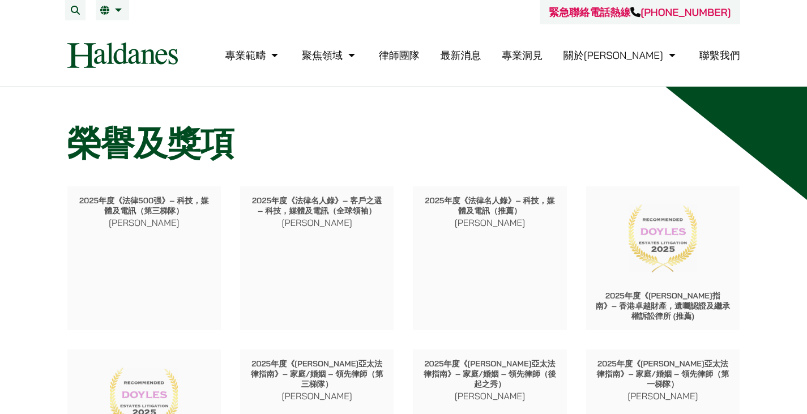 The image size is (807, 414). I want to click on a: 律師團隊, so click(399, 55).